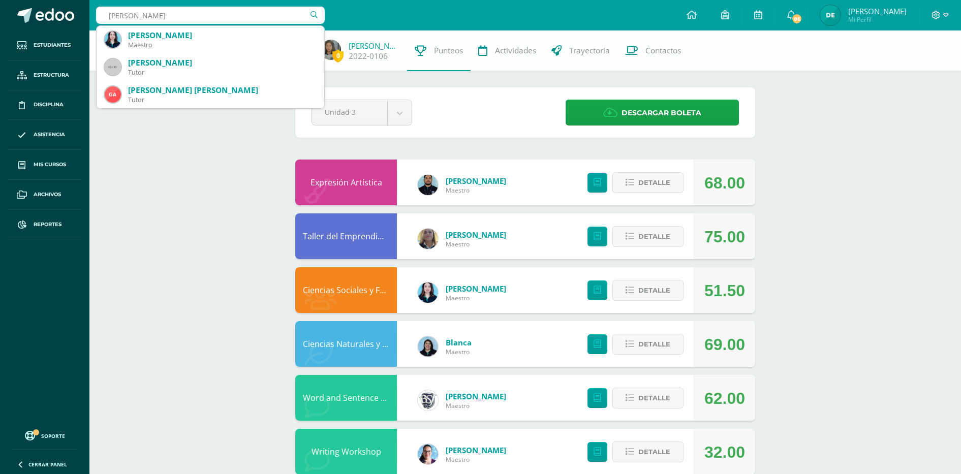 This screenshot has height=474, width=961. Describe the element at coordinates (47, 195) in the screenshot. I see `span: Archivos` at that location.